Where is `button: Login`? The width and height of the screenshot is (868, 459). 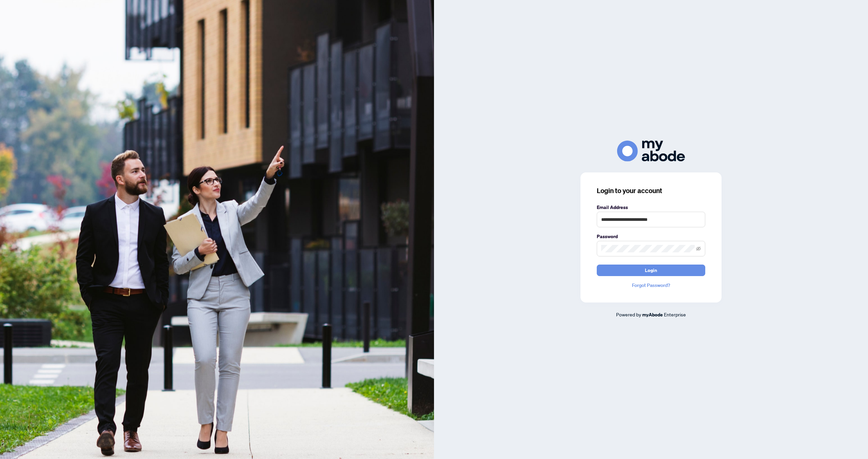 button: Login is located at coordinates (651, 271).